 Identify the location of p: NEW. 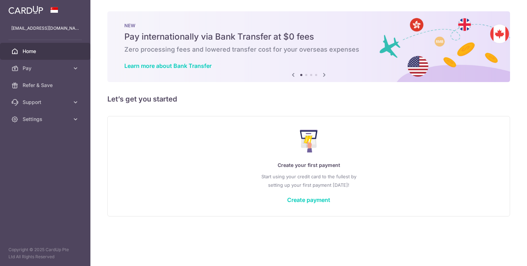
(309, 25).